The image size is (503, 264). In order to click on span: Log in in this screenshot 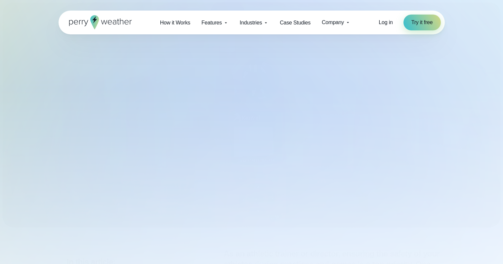, I will do `click(385, 22)`.